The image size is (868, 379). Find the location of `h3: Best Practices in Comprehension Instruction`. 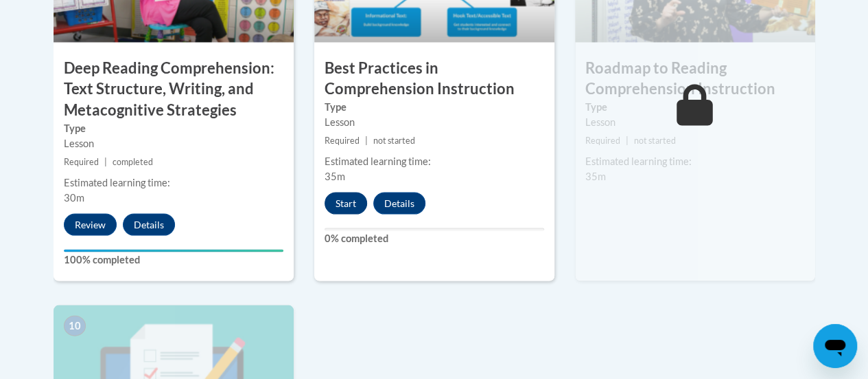

h3: Best Practices in Comprehension Instruction is located at coordinates (434, 79).